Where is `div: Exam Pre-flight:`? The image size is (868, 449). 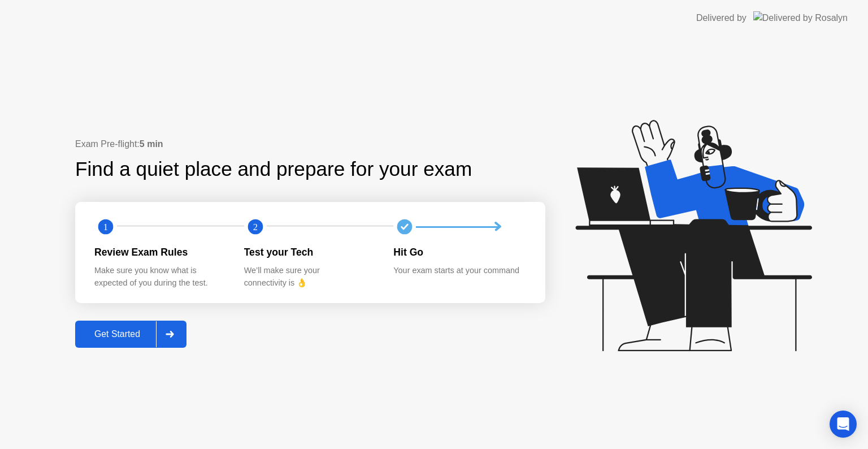 div: Exam Pre-flight: is located at coordinates (311, 144).